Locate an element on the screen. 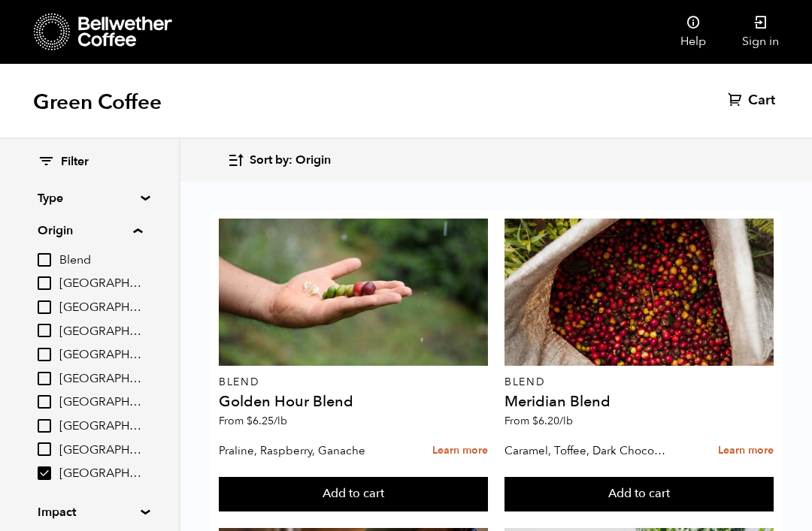 The image size is (812, 531). summary: Impact is located at coordinates (89, 513).